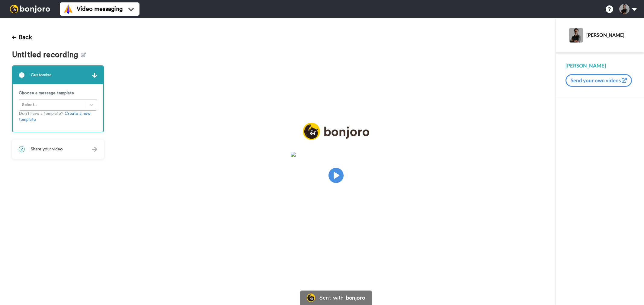  What do you see at coordinates (68, 9) in the screenshot?
I see `img: vm-color.svg` at bounding box center [68, 9].